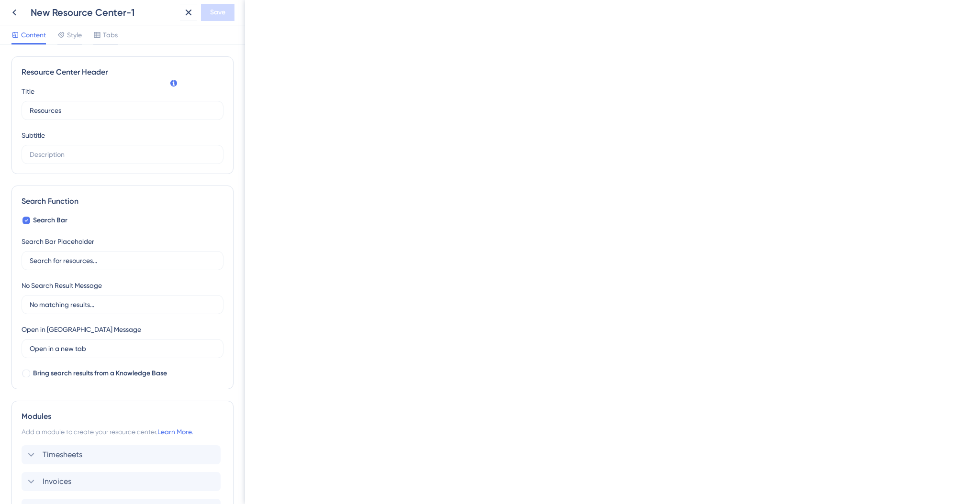  I want to click on input: Description, so click(122, 154).